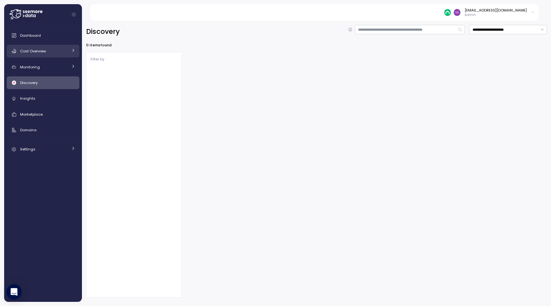 The width and height of the screenshot is (551, 306). I want to click on p: Admin, so click(496, 15).